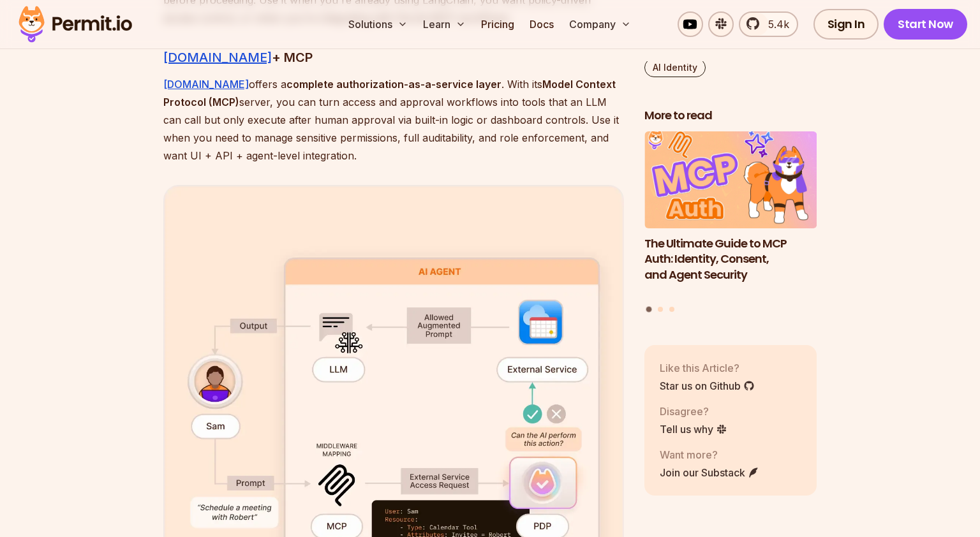 Image resolution: width=980 pixels, height=537 pixels. I want to click on a: Docs, so click(542, 24).